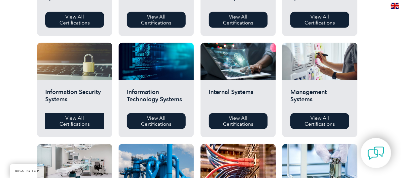 The height and width of the screenshot is (178, 401). What do you see at coordinates (156, 98) in the screenshot?
I see `h2: Information Technology Systems` at bounding box center [156, 98].